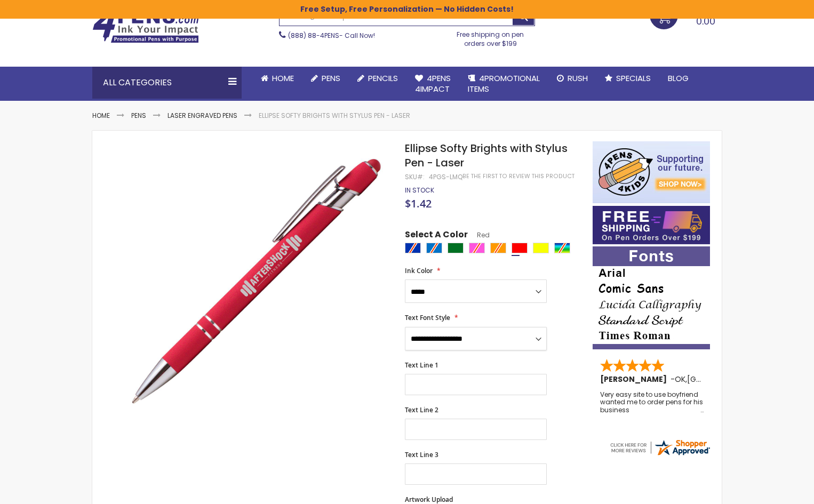 Image resolution: width=814 pixels, height=504 pixels. Describe the element at coordinates (314, 35) in the screenshot. I see `a: (888) 88-4PENS` at that location.